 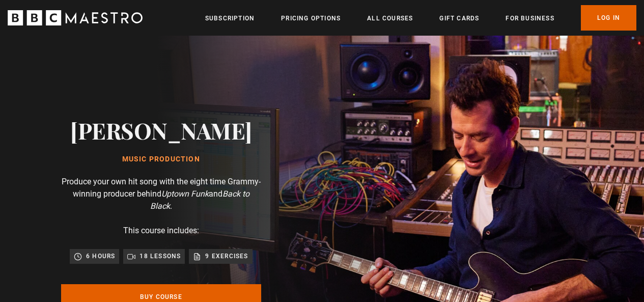 What do you see at coordinates (185, 193) in the screenshot?
I see `i: Uptown Funk` at bounding box center [185, 193].